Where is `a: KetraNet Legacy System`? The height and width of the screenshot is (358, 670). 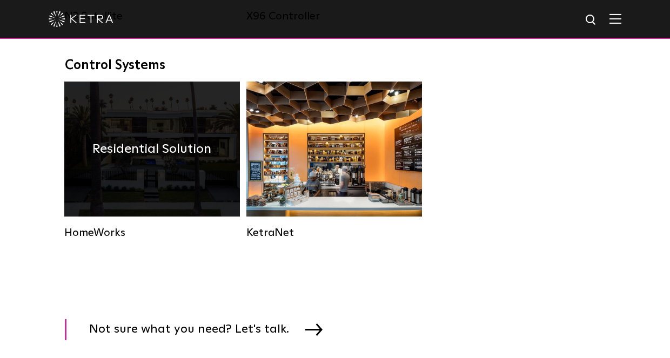
a: KetraNet Legacy System is located at coordinates (334, 160).